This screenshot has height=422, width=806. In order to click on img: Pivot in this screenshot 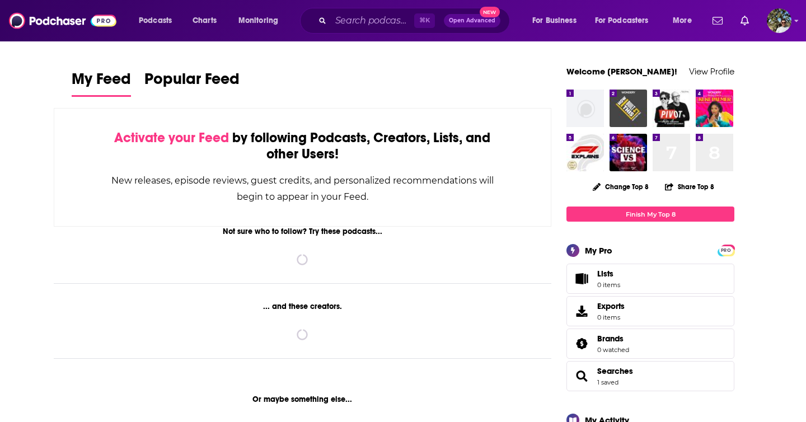, I will do `click(671, 108)`.